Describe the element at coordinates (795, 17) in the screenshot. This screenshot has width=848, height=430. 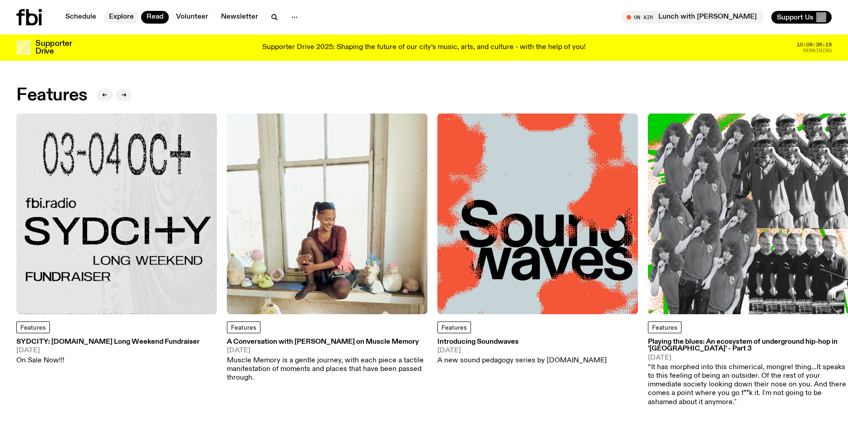
I see `span: Support Us` at that location.